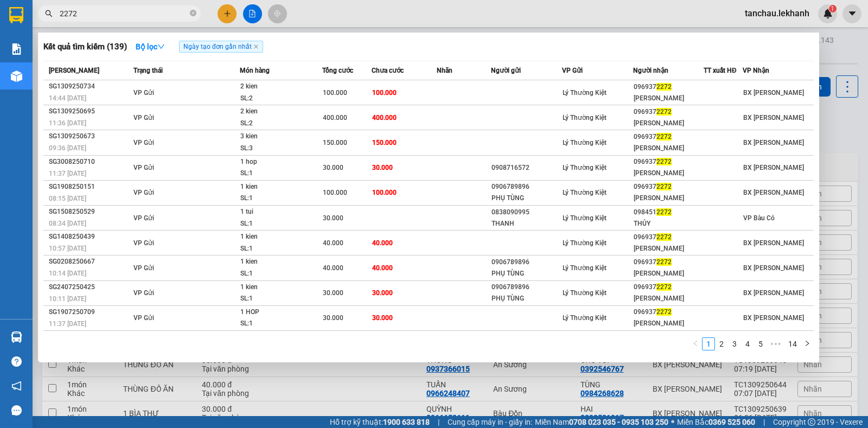  I want to click on span: Người gửi, so click(506, 71).